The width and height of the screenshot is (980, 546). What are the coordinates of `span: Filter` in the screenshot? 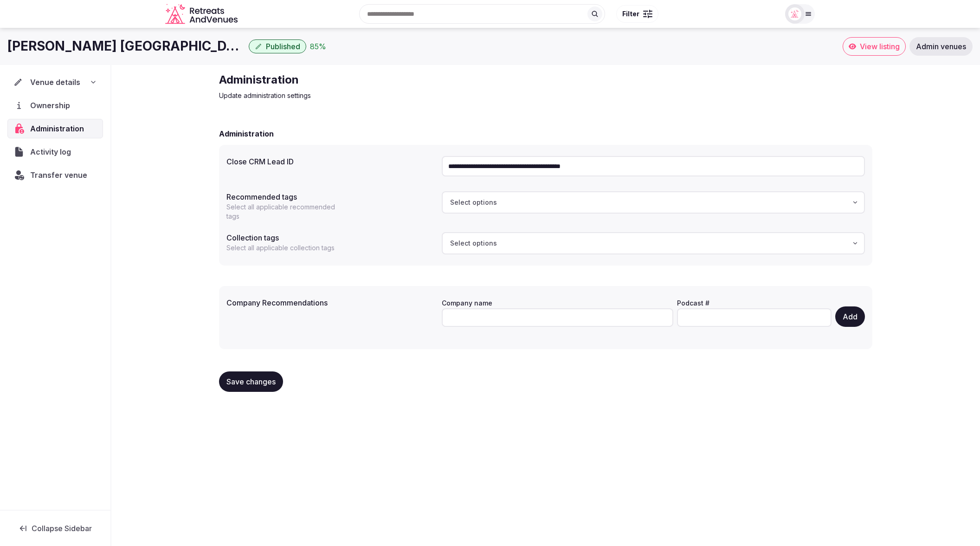 It's located at (631, 14).